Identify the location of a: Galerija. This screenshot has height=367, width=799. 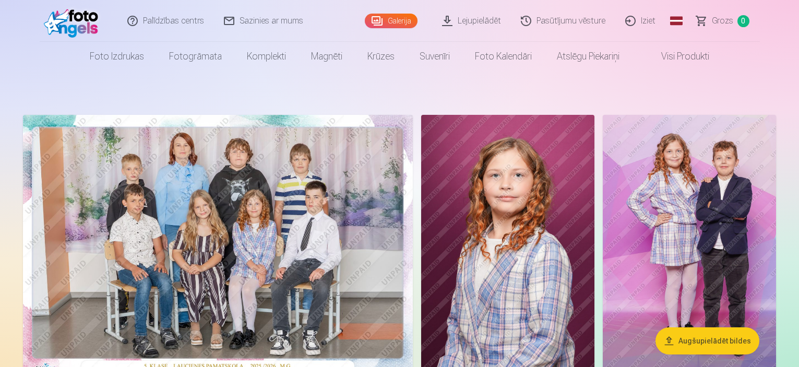
(391, 21).